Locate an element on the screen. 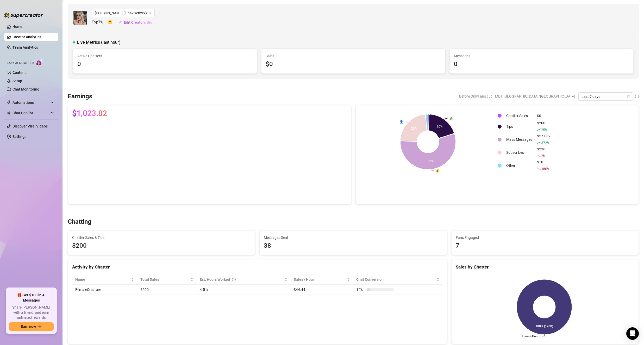 This screenshot has width=644, height=345. span: Chat Conversion is located at coordinates (396, 279).